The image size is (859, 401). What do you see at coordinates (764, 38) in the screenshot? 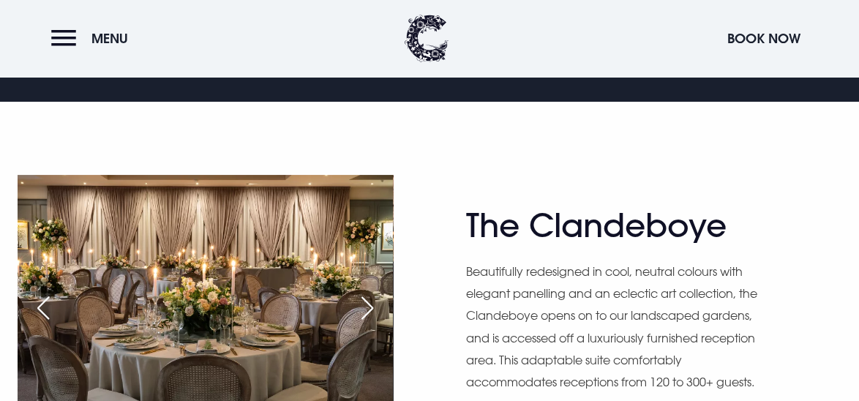
I see `button: Book Now` at bounding box center [764, 38].